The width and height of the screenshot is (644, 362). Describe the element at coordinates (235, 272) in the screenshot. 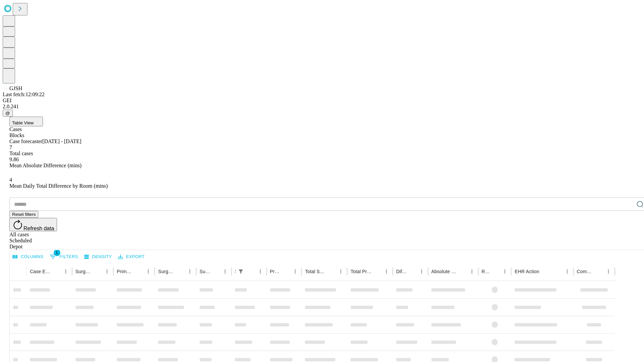

I see `div: Scheduled In Room Duration` at that location.